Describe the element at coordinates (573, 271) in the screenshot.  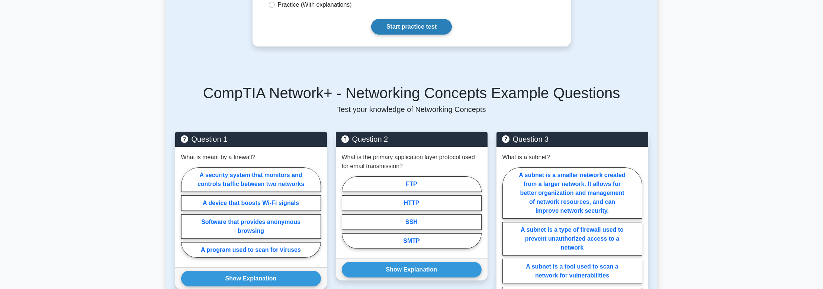
I see `label: A subnet is a tool used to scan a network for vulnerabilities` at that location.